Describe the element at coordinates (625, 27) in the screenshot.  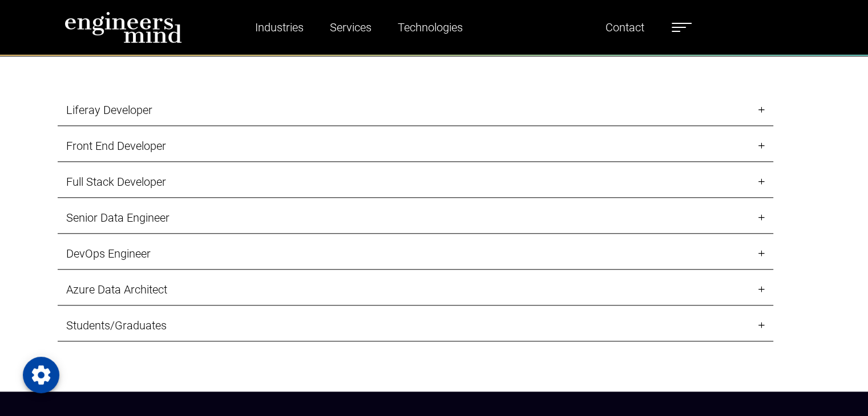
I see `a: Contact` at that location.